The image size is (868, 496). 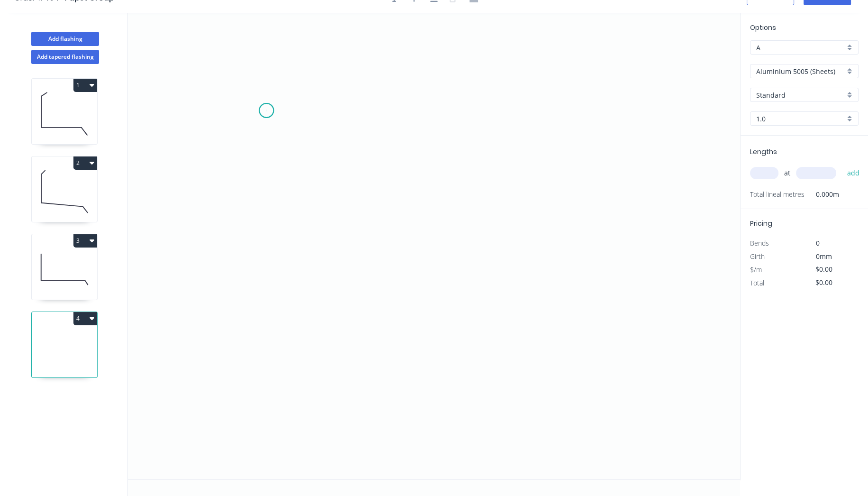 I want to click on span: 0.000m, so click(x=822, y=194).